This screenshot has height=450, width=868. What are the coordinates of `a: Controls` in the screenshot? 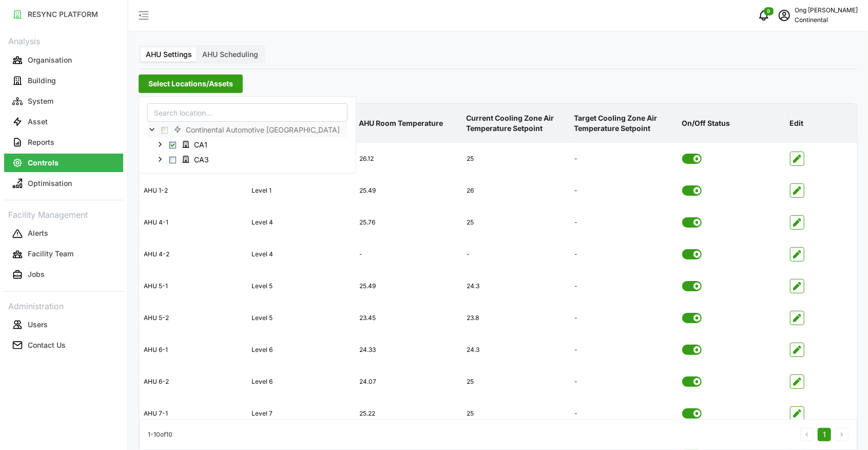 It's located at (64, 163).